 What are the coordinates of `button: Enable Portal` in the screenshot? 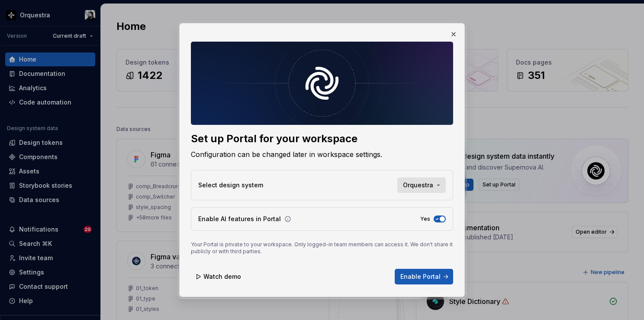 It's located at (424, 276).